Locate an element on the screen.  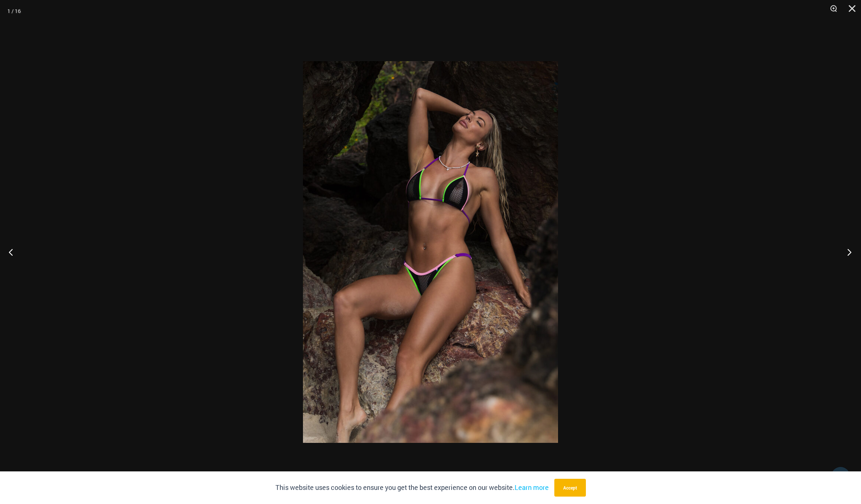
p: This website uses cookies to ensure you get the best experience on our website. is located at coordinates (412, 488).